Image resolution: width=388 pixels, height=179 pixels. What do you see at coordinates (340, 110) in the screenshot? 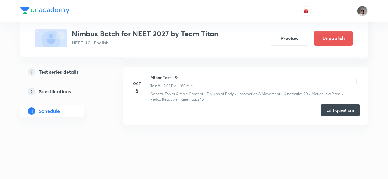
I see `button: Edit questions` at bounding box center [340, 110].